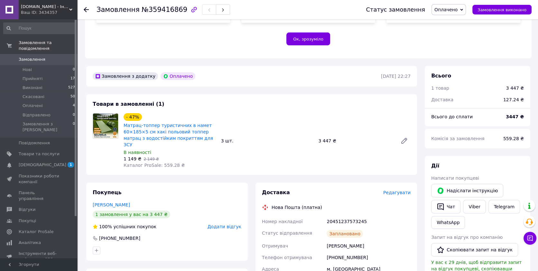 This screenshot has width=538, height=271. Describe the element at coordinates (73, 79) in the screenshot. I see `span: 17` at that location.